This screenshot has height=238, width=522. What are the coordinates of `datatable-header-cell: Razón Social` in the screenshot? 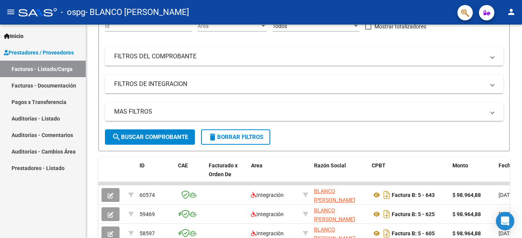 It's located at (340, 174).